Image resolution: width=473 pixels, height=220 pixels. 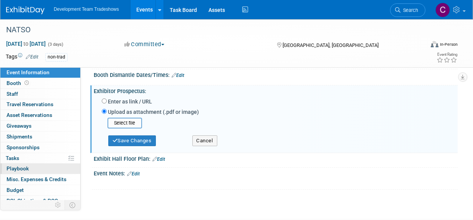 What do you see at coordinates (447, 55) in the screenshot?
I see `div: Event Rating` at bounding box center [447, 55].